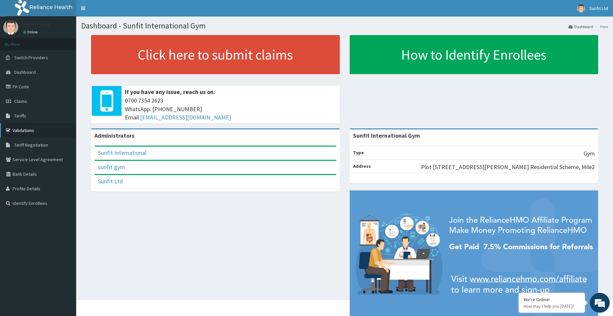 The height and width of the screenshot is (316, 613). I want to click on span: Claims, so click(21, 101).